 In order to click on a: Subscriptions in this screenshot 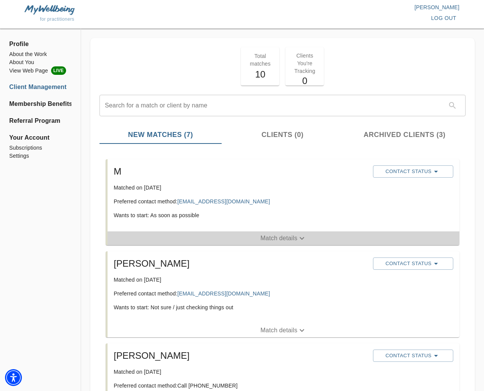, I will do `click(40, 148)`.